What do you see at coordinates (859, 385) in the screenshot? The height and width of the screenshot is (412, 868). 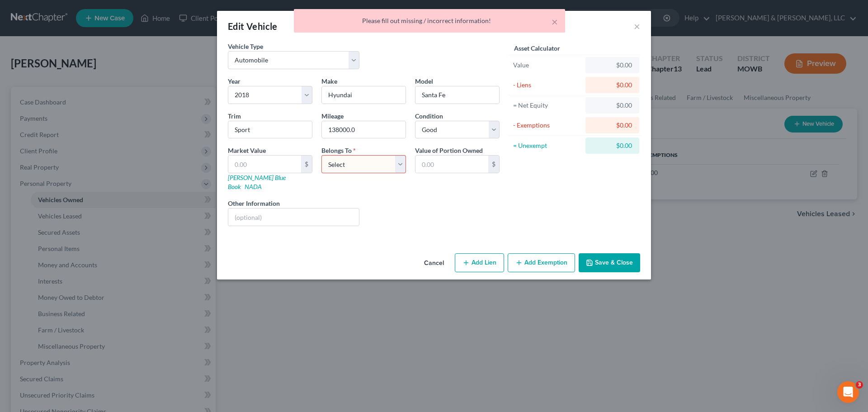 I see `span: 3` at bounding box center [859, 385].